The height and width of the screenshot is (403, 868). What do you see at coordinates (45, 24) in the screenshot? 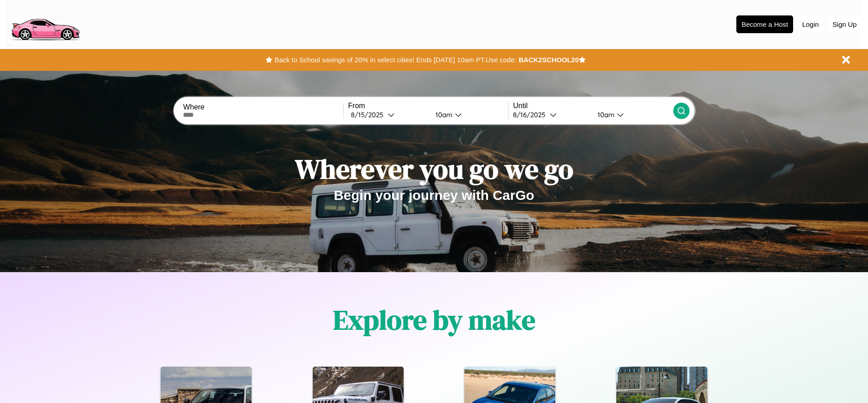
I see `img: logo` at bounding box center [45, 24].